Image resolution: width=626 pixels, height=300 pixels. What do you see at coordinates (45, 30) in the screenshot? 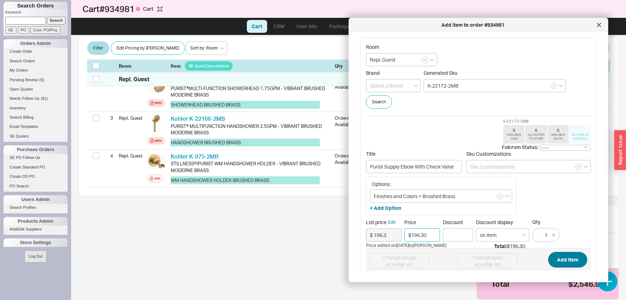
I see `input: Cust. PO/Proj` at bounding box center [45, 30].